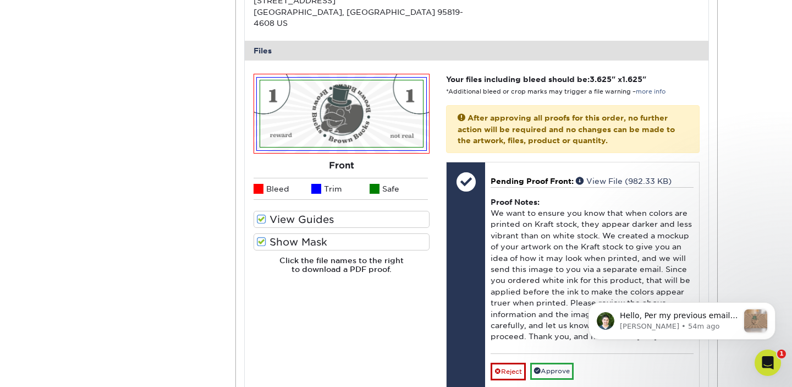 The width and height of the screenshot is (792, 387). What do you see at coordinates (601, 79) in the screenshot?
I see `span: 3.625` at bounding box center [601, 79].